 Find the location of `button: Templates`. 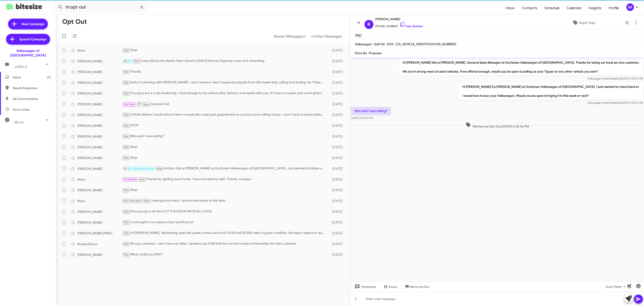

button: Templates is located at coordinates (365, 287).